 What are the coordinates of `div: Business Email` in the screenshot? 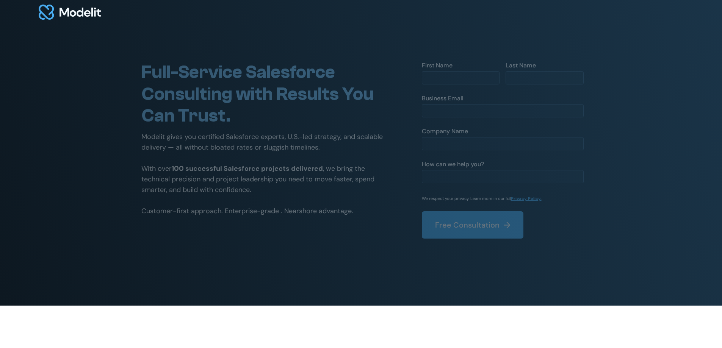 It's located at (503, 99).